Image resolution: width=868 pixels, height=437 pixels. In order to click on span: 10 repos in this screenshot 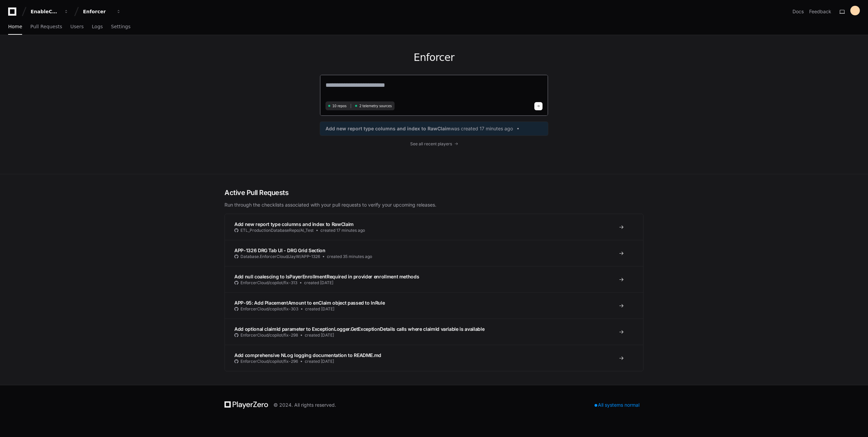, I will do `click(340, 106)`.